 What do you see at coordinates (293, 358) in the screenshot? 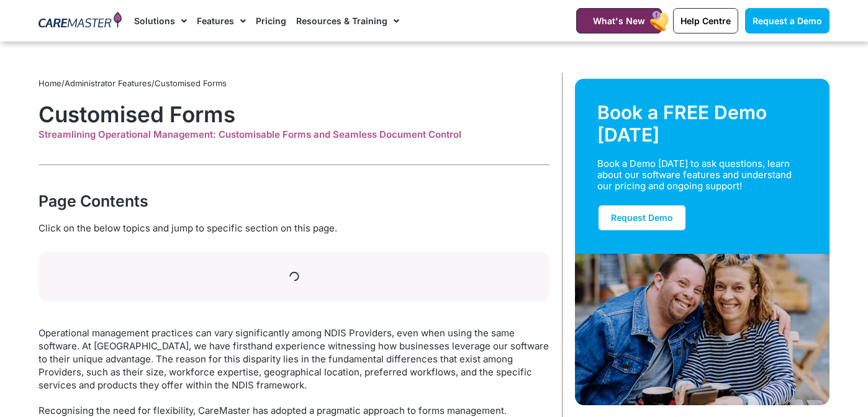
I see `p: Operational management practices can vary significantly among NDIS Providers, even when using the...` at bounding box center [293, 358].